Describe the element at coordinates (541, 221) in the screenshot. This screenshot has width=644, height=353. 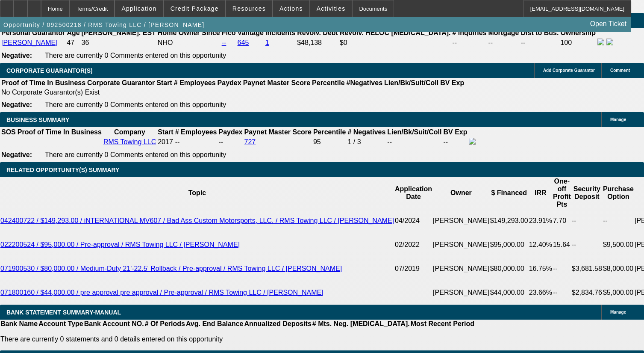
I see `td: 23.91%` at that location.